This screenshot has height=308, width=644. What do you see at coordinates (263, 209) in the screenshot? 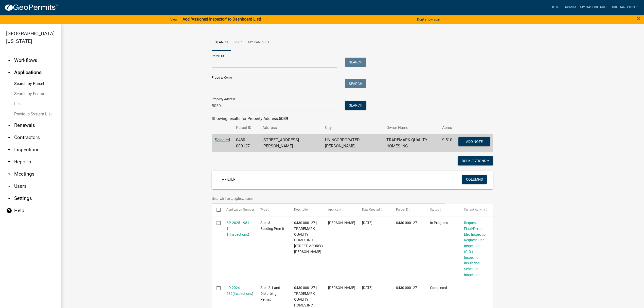
I see `span: Type` at bounding box center [263, 209].